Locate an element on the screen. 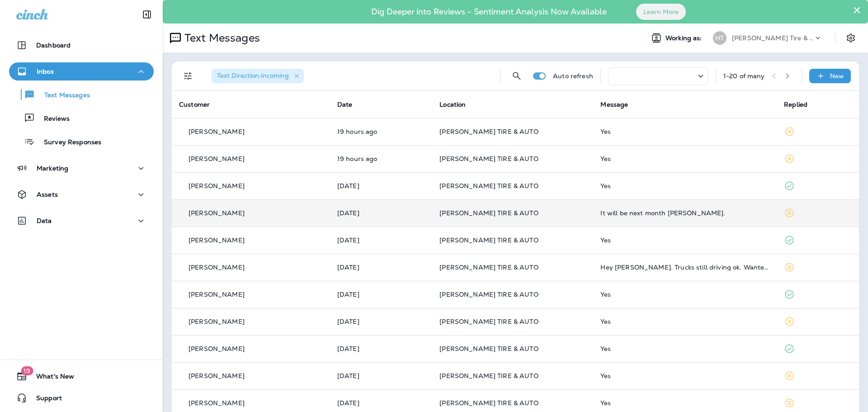  p: Oct 7, 2025 08:01 AM is located at coordinates (381, 267).